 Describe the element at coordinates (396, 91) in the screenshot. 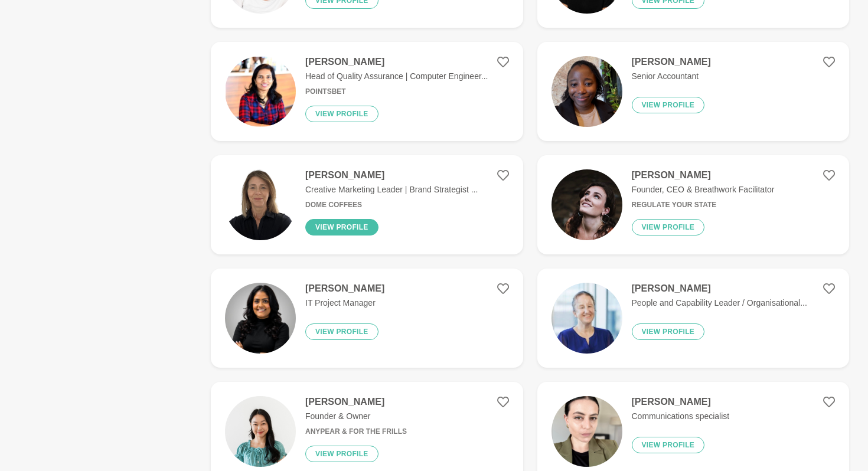

I see `h6: PointsBet` at that location.